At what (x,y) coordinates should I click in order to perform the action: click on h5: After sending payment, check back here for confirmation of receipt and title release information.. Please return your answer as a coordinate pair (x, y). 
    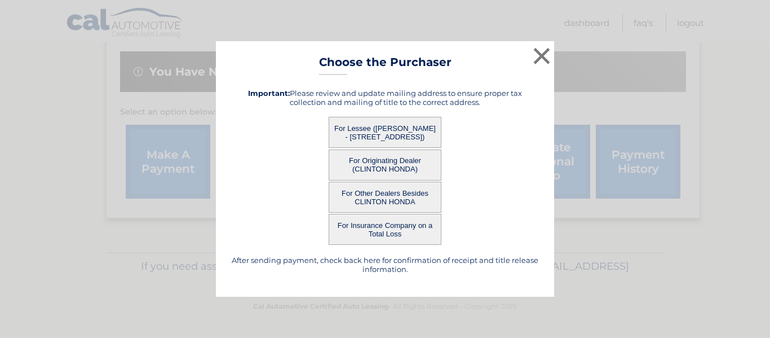
    Looking at the image, I should click on (385, 264).